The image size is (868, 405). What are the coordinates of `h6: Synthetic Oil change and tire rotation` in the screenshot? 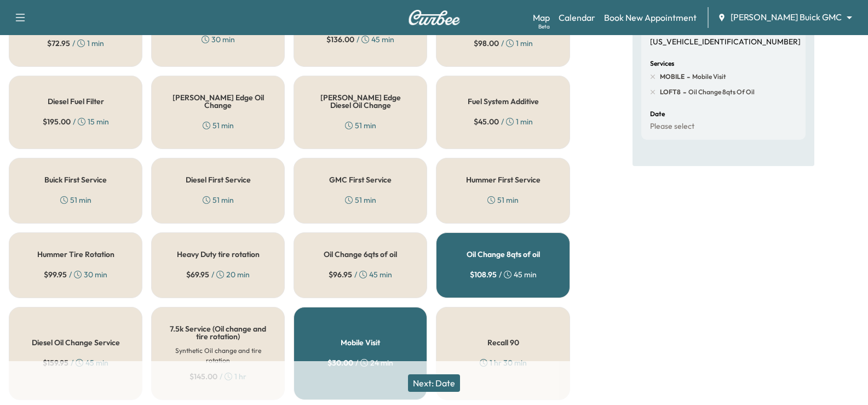 It's located at (218, 356).